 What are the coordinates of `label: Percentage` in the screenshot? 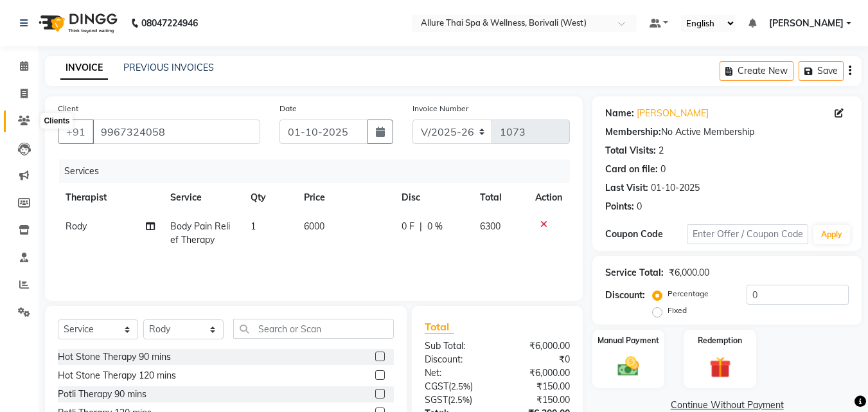 It's located at (688, 294).